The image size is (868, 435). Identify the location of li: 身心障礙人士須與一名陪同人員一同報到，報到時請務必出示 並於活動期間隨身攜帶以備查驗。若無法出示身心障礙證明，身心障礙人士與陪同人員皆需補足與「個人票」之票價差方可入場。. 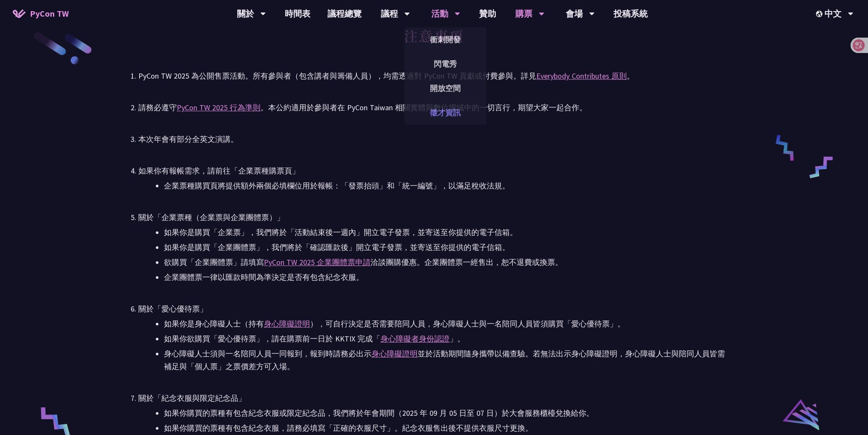
(447, 360).